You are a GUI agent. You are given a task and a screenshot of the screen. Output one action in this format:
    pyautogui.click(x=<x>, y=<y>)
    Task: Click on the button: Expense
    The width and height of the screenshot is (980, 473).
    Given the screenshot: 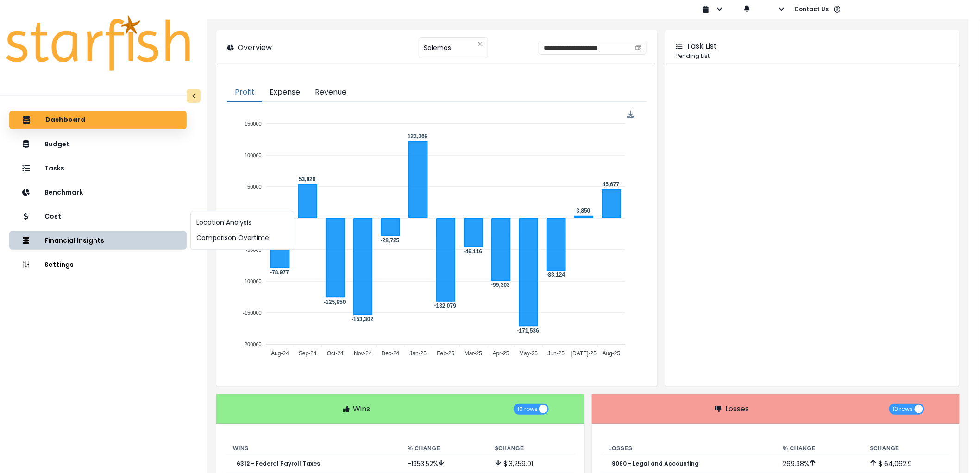 What is the action you would take?
    pyautogui.click(x=285, y=92)
    